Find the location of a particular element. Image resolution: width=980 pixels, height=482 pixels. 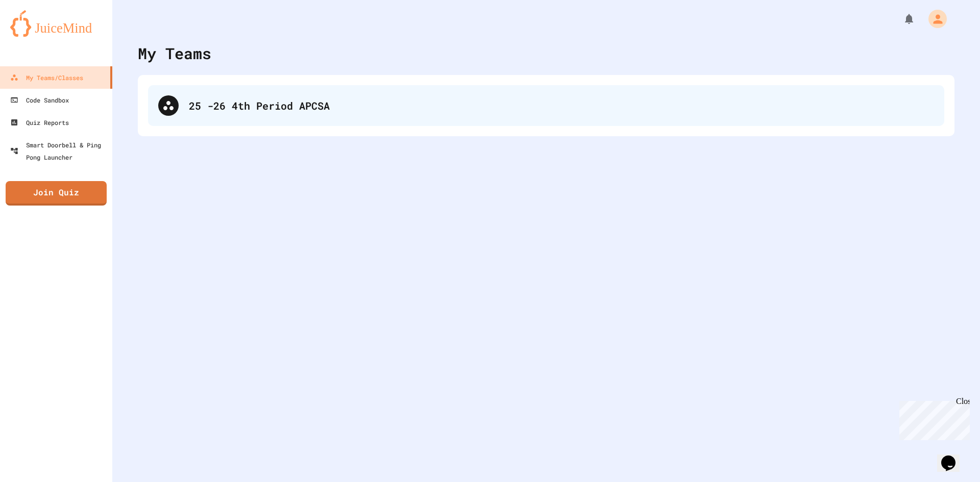

div: My Account is located at coordinates (933, 19).